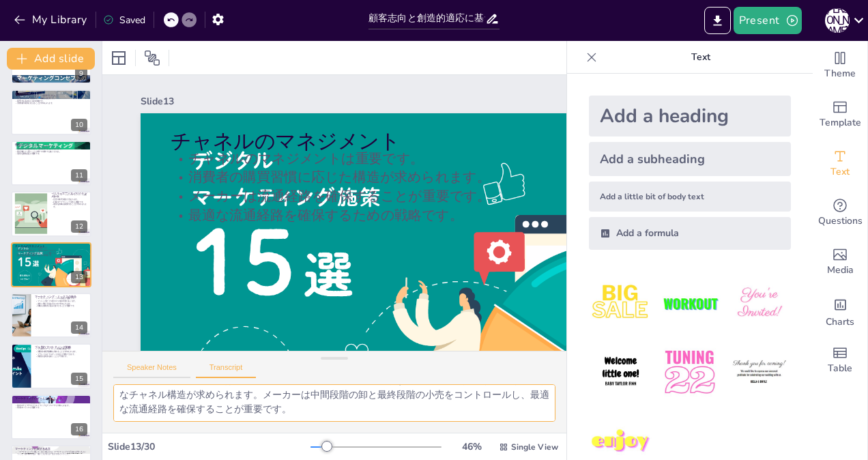 The width and height of the screenshot is (868, 460). I want to click on span: Questions, so click(841, 221).